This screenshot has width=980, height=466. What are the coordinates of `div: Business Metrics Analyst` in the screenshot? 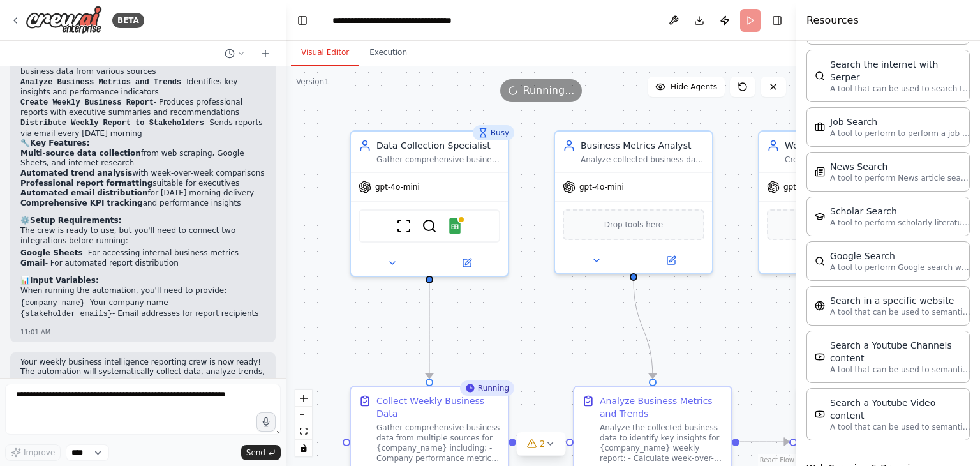 It's located at (643, 146).